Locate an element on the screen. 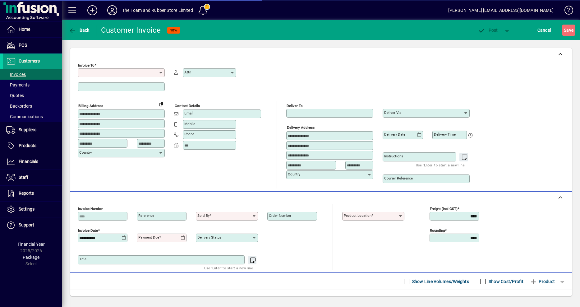  a: POS is located at coordinates (33, 45).